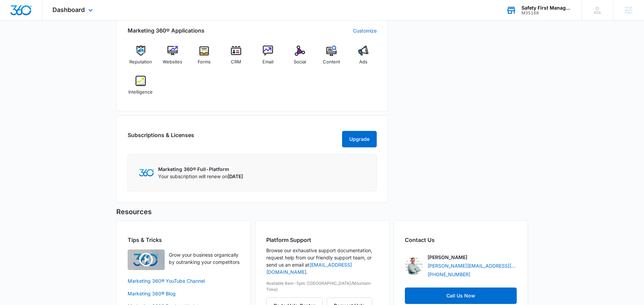  I want to click on span: Intelligence, so click(140, 92).